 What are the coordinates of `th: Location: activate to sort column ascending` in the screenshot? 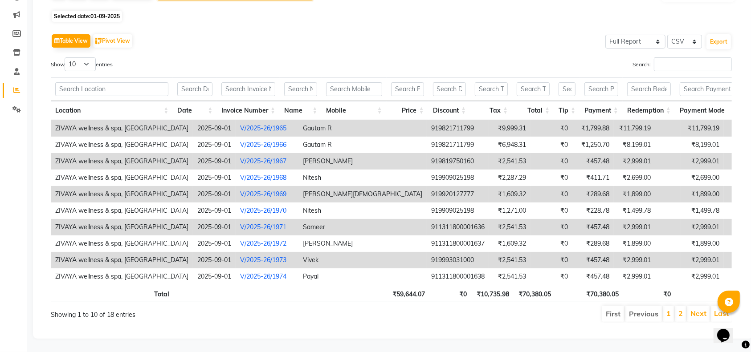 It's located at (112, 110).